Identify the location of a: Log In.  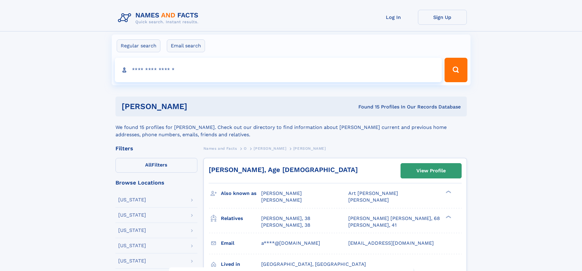
(393, 17).